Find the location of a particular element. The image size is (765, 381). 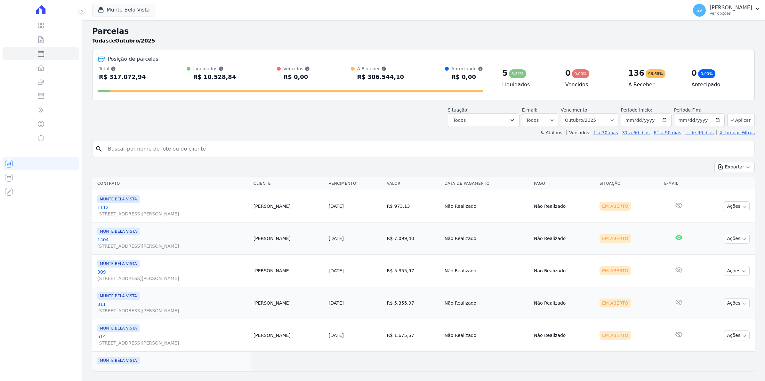

div: Antecipado is located at coordinates (467, 69).